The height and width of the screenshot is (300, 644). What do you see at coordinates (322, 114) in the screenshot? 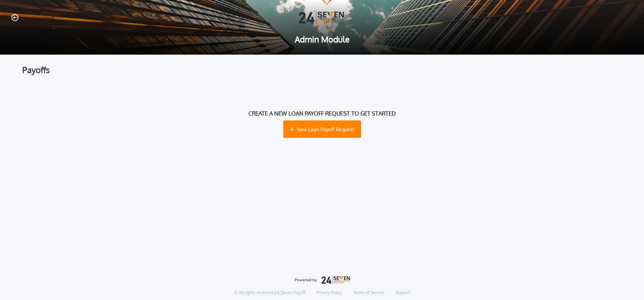
I see `h1: Create a new loan payoff request to get started` at bounding box center [322, 114].